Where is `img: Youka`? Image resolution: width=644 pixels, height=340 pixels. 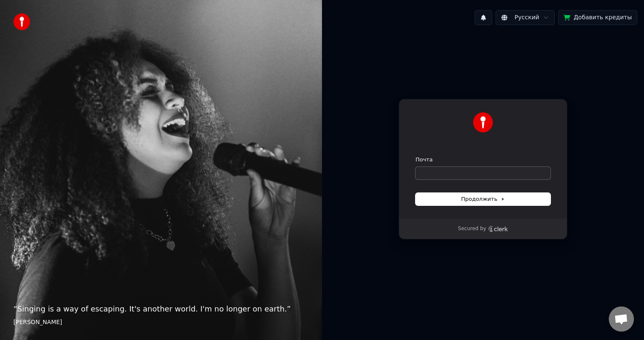 img: Youka is located at coordinates (483, 123).